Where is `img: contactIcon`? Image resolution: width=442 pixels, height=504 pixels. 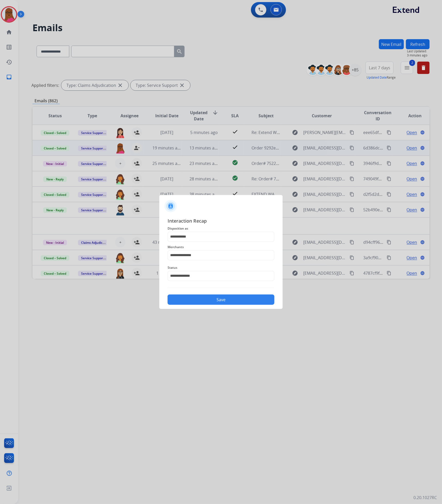
img: contactIcon is located at coordinates (171, 206).